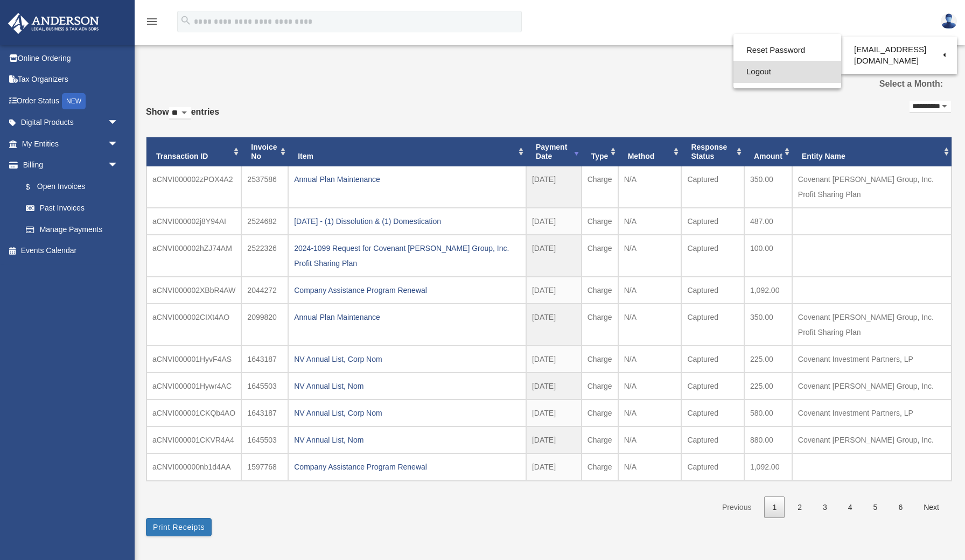 The height and width of the screenshot is (560, 965). Describe the element at coordinates (194, 413) in the screenshot. I see `td: aCNVI000001CKQb4AO` at that location.